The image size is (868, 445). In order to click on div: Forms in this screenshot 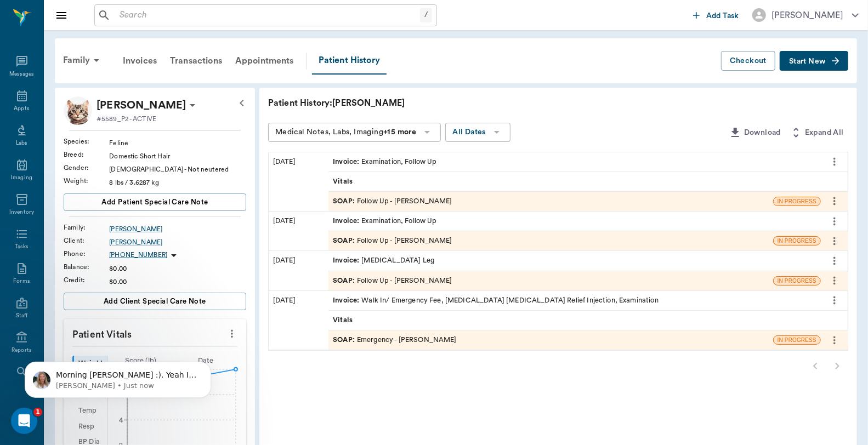, I will do `click(21, 282)`.